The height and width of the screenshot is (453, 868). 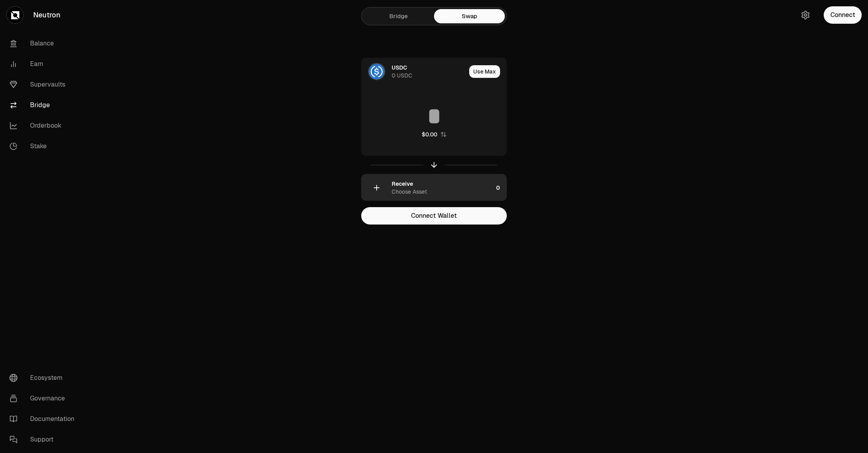 I want to click on div: Receive, so click(x=402, y=184).